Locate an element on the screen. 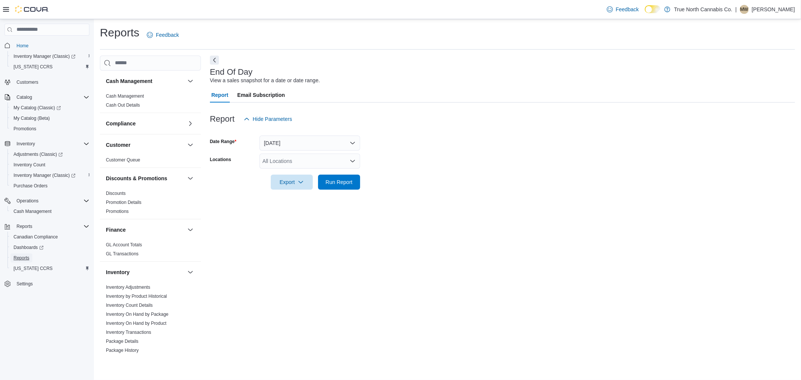 The image size is (801, 380). span: Cash Out Details is located at coordinates (123, 105).